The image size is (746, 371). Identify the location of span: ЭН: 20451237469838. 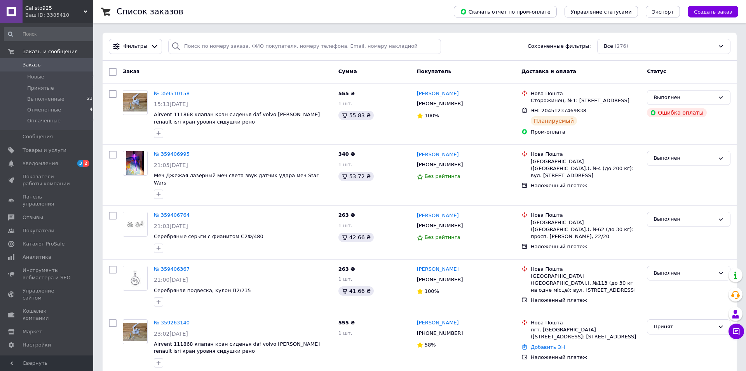
(559, 110).